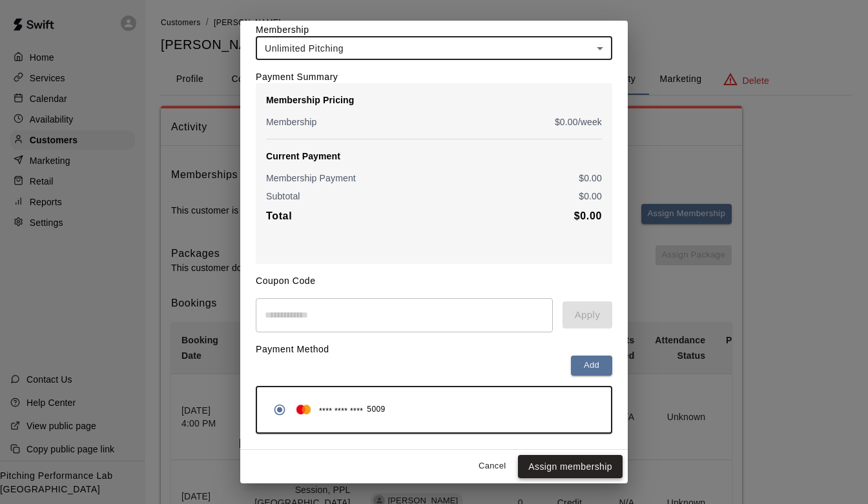 The image size is (868, 504). Describe the element at coordinates (570, 467) in the screenshot. I see `button: Assign membership` at that location.